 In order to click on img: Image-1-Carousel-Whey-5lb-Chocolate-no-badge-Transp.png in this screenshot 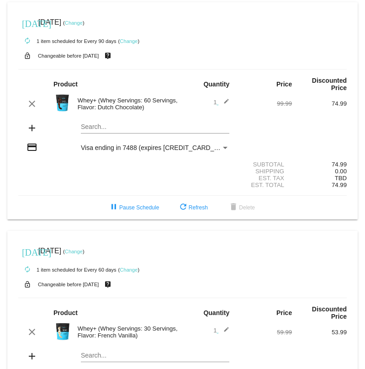, I will do `click(63, 103)`.